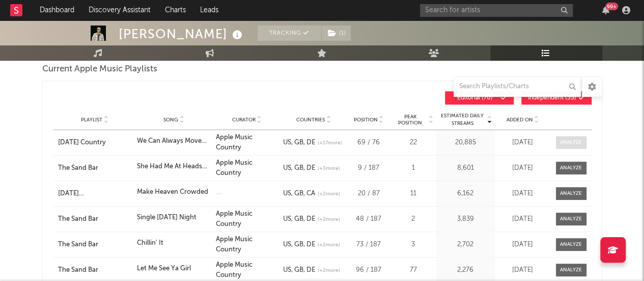  What do you see at coordinates (413, 219) in the screenshot?
I see `div: 2` at bounding box center [413, 219].